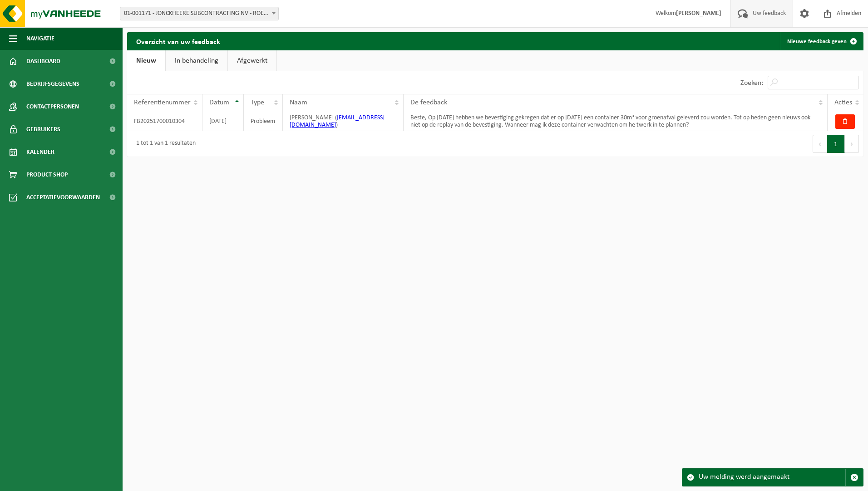 The height and width of the screenshot is (491, 868). What do you see at coordinates (852, 144) in the screenshot?
I see `button: Next` at bounding box center [852, 144].